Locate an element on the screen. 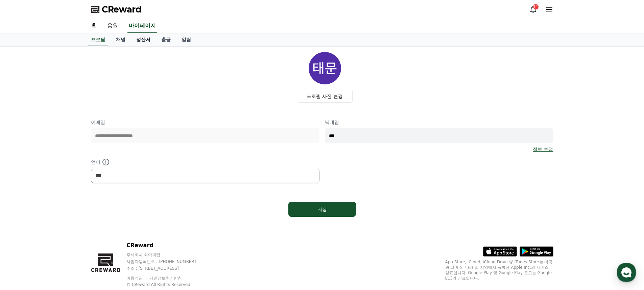 The image size is (644, 290). a: 정산서 is located at coordinates (143, 40).